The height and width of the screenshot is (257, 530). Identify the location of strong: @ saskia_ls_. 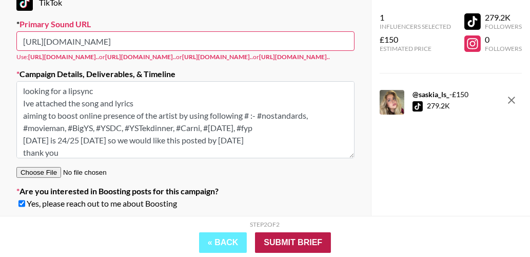
(431, 94).